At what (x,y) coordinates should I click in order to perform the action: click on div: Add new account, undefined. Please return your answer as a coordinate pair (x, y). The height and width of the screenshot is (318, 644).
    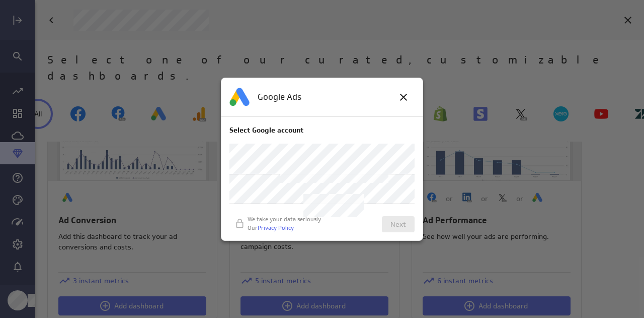
    Looking at the image, I should click on (322, 189).